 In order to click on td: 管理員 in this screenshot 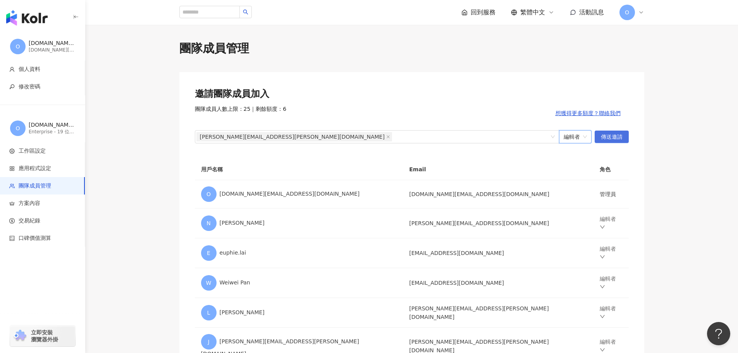, I will do `click(611, 194)`.